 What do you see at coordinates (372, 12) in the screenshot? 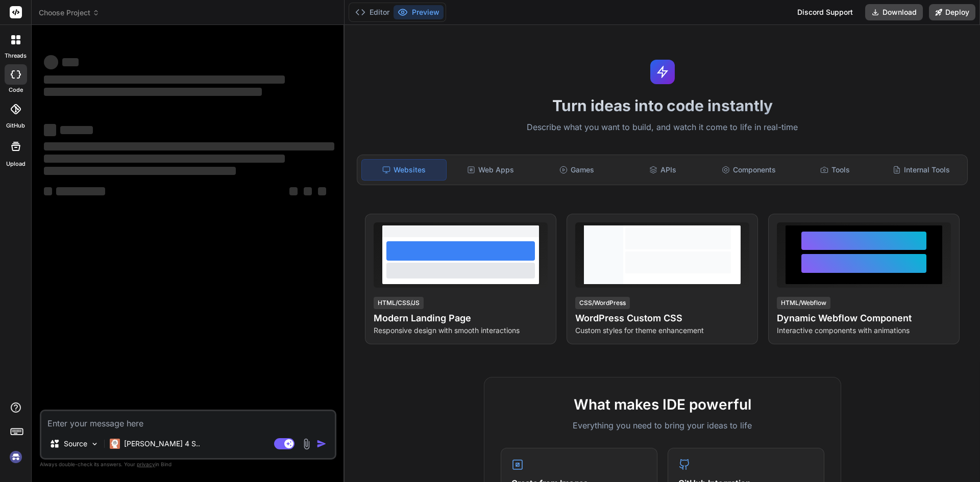
I see `button: Editor` at bounding box center [372, 12].